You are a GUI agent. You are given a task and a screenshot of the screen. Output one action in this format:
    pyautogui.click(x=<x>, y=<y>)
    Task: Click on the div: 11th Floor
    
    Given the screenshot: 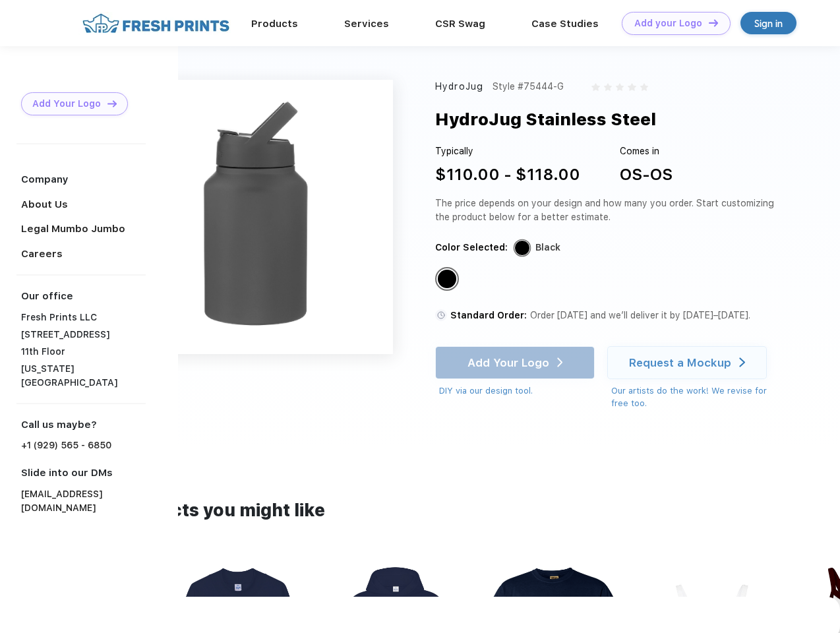 What is the action you would take?
    pyautogui.click(x=83, y=352)
    